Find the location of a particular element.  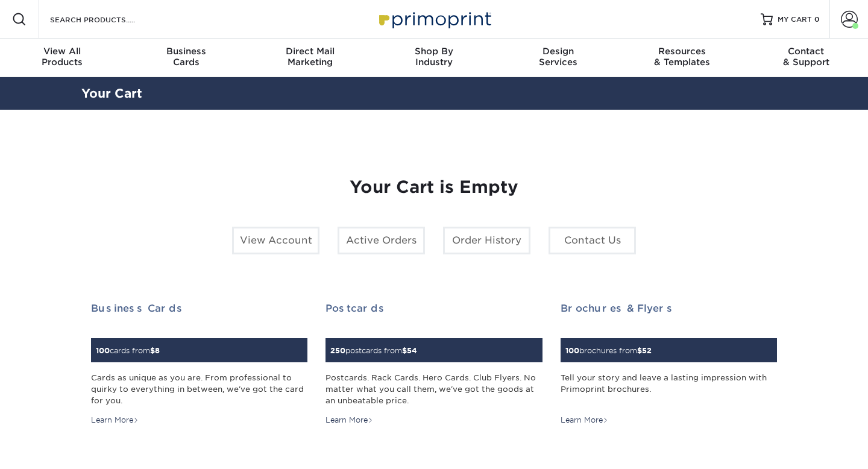

span: 54 is located at coordinates (412, 350).